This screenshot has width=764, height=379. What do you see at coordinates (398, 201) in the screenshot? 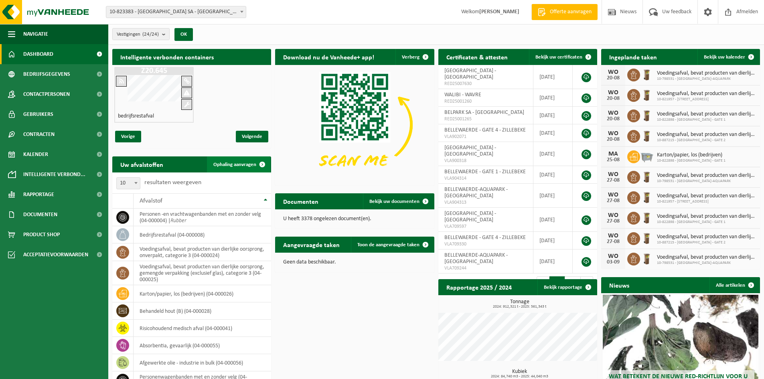
I see `a: Bekijk uw documenten` at bounding box center [398, 201].